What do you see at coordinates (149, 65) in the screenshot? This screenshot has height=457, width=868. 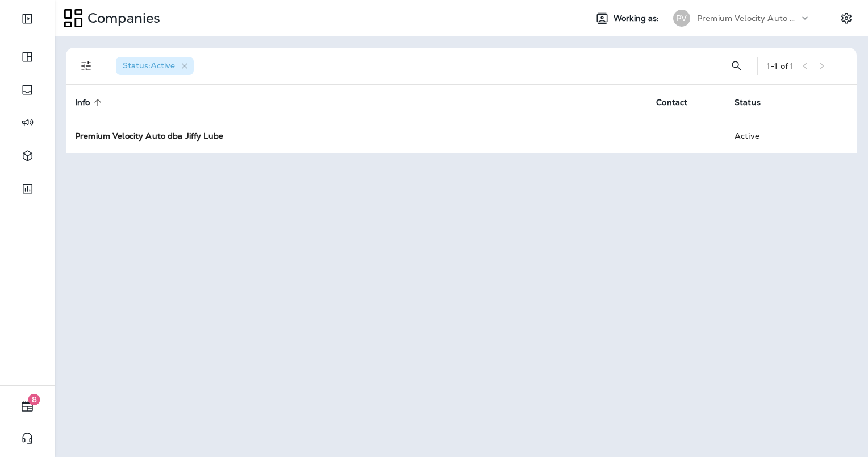 I see `span: Status : Active` at bounding box center [149, 65].